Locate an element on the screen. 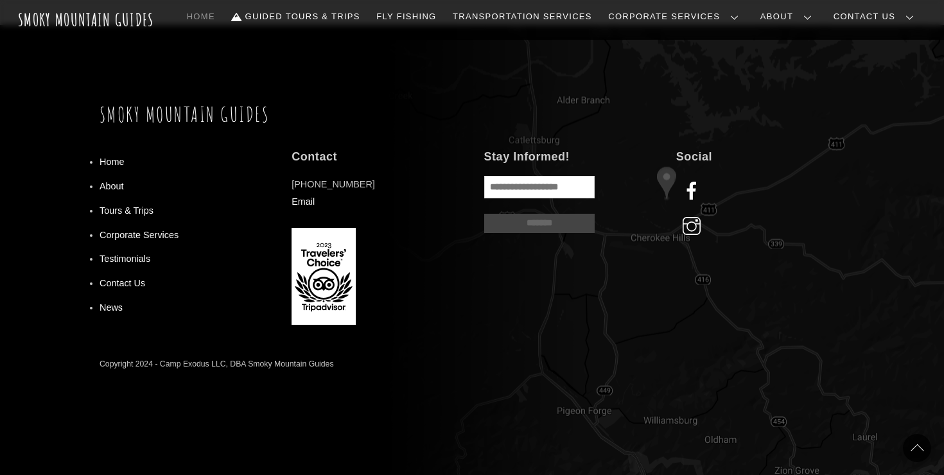  a: facebook is located at coordinates (694, 191).